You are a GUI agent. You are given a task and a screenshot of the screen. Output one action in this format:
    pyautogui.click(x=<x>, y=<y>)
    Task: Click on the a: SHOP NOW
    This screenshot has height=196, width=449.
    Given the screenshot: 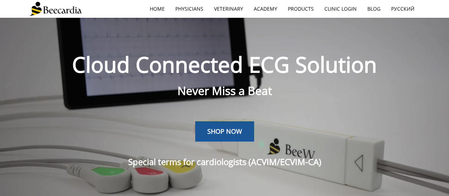 What is the action you would take?
    pyautogui.click(x=225, y=131)
    